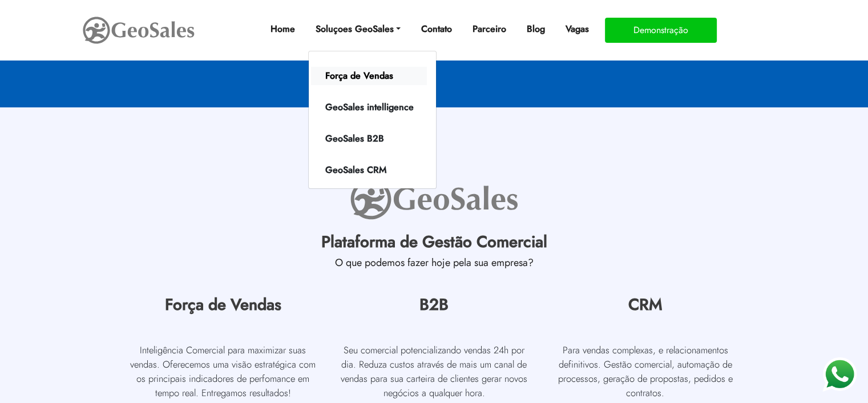 The image size is (868, 403). I want to click on a: Parceiro, so click(489, 29).